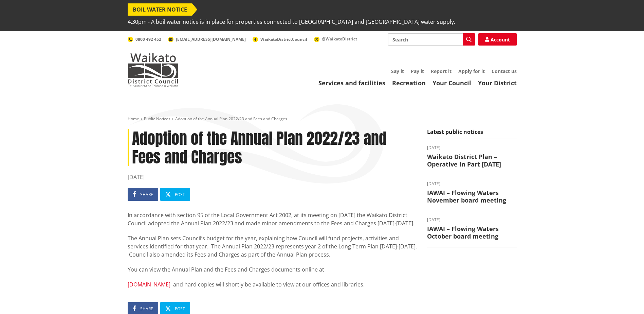  I want to click on span: @WaikatoDistrict, so click(339, 39).